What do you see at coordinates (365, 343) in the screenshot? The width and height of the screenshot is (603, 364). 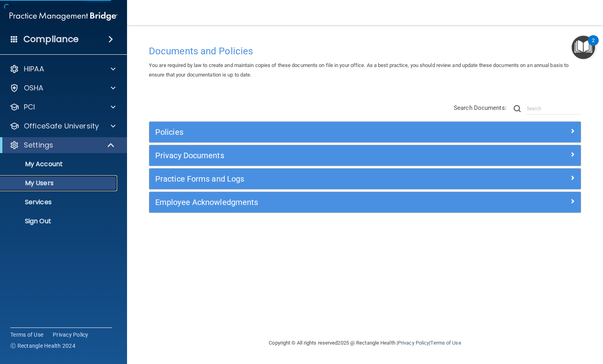 I see `div: Copyright © All rights reserved 2025 @ Rectangle Health | |` at bounding box center [365, 343].